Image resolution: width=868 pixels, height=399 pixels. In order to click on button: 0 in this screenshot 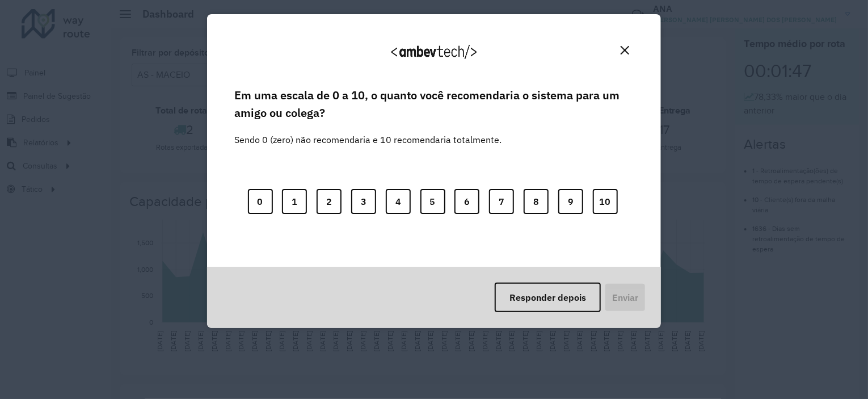, I will do `click(260, 202)`.